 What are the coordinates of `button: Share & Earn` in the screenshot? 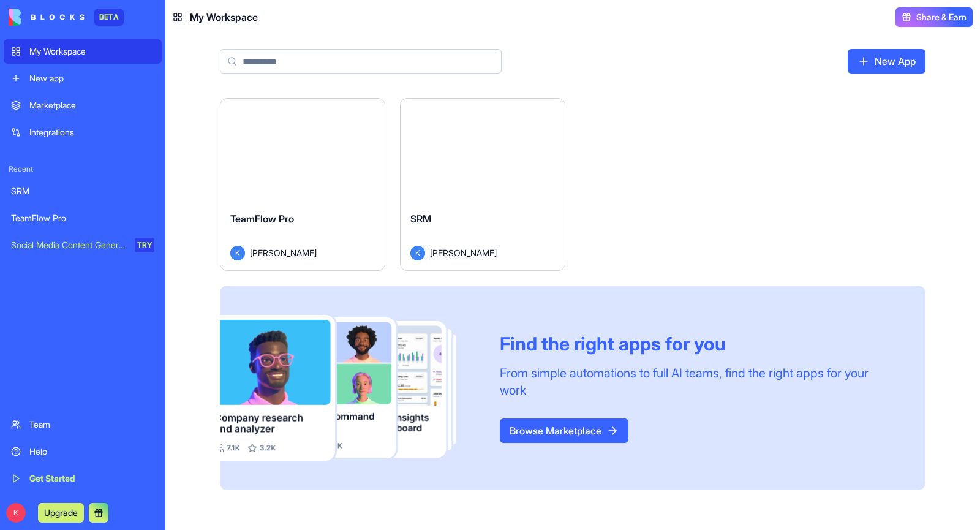 It's located at (934, 17).